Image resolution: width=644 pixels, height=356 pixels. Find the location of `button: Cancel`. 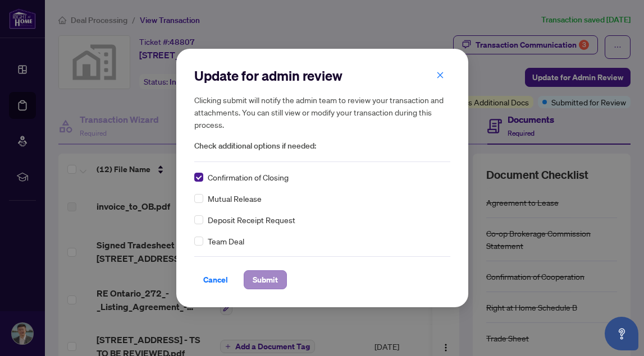

button: Cancel is located at coordinates (215, 280).